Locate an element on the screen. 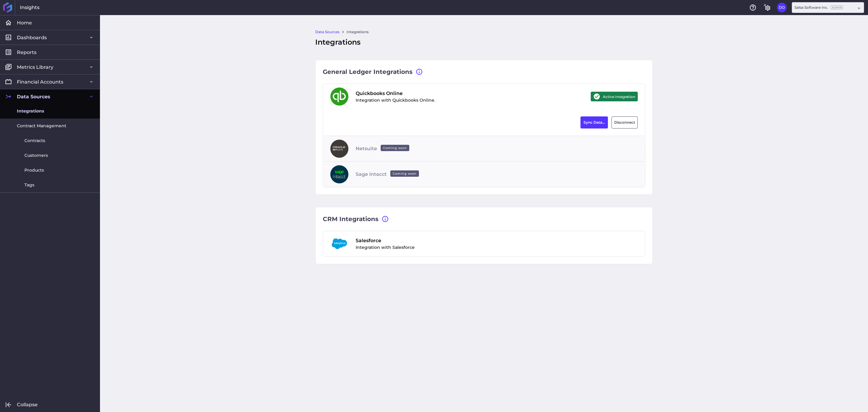 This screenshot has width=868, height=412. div: Salsa Software Inc. is located at coordinates (819, 7).